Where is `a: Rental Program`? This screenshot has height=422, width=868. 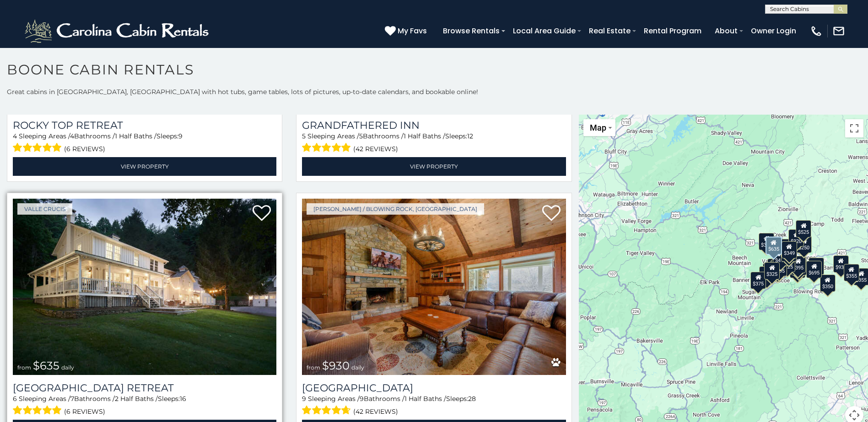
a: Rental Program is located at coordinates (672, 30).